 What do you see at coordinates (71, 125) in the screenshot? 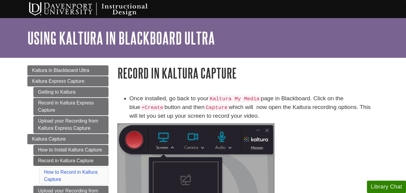
I see `a: Upload your Recording from Kaltura Express Capture` at bounding box center [71, 125].